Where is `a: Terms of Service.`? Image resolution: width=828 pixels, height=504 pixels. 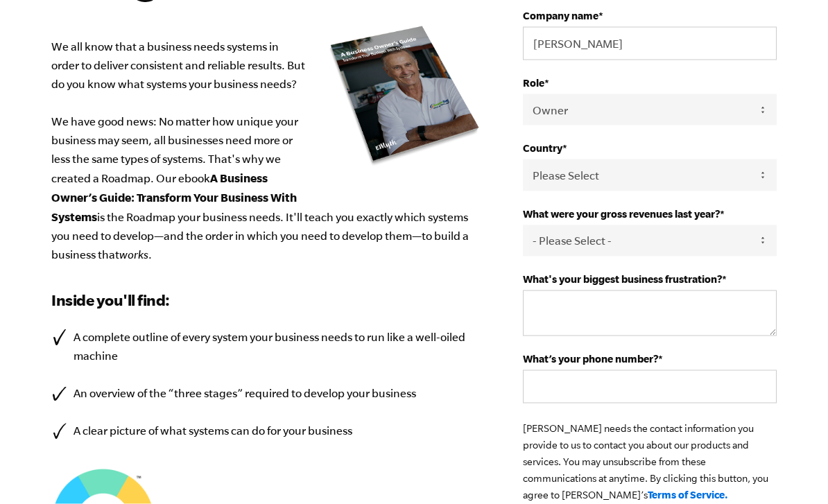 a: Terms of Service. is located at coordinates (688, 495).